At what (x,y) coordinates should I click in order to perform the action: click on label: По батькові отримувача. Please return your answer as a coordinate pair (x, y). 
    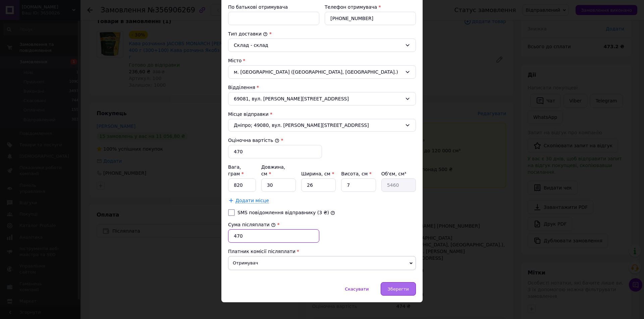
    Looking at the image, I should click on (258, 7).